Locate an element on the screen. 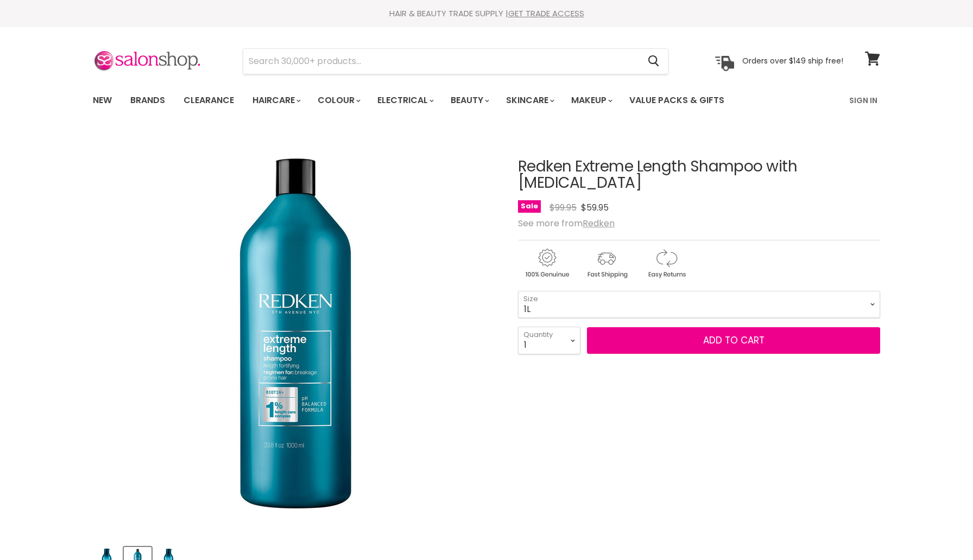 The image size is (973, 560). a: Clearance is located at coordinates (208, 100).